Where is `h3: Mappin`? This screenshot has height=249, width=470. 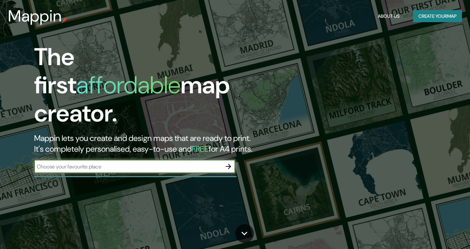 h3: Mappin is located at coordinates (35, 16).